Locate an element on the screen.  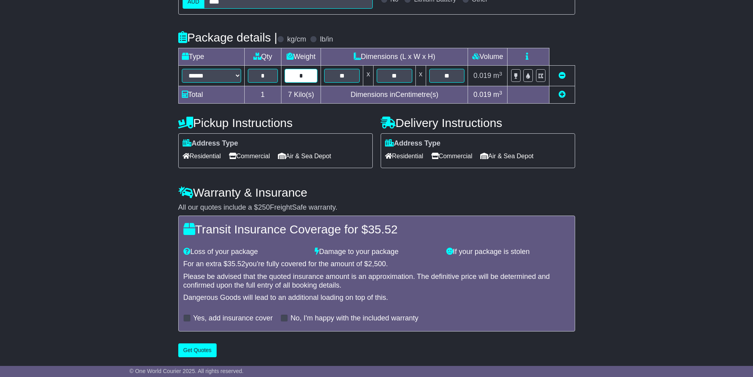
span: 250 is located at coordinates (264, 207).